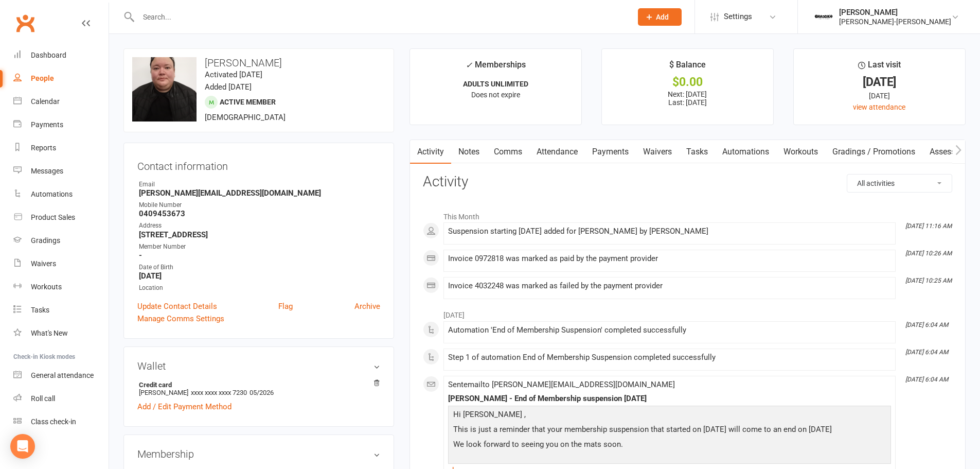 The height and width of the screenshot is (469, 980). I want to click on div: Location, so click(259, 288).